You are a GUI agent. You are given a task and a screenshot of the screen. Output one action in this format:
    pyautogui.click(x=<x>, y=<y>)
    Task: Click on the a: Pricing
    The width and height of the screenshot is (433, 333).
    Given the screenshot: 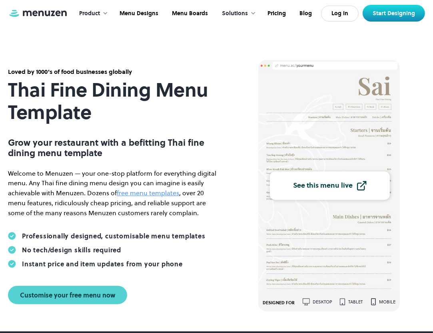 What is the action you would take?
    pyautogui.click(x=276, y=14)
    